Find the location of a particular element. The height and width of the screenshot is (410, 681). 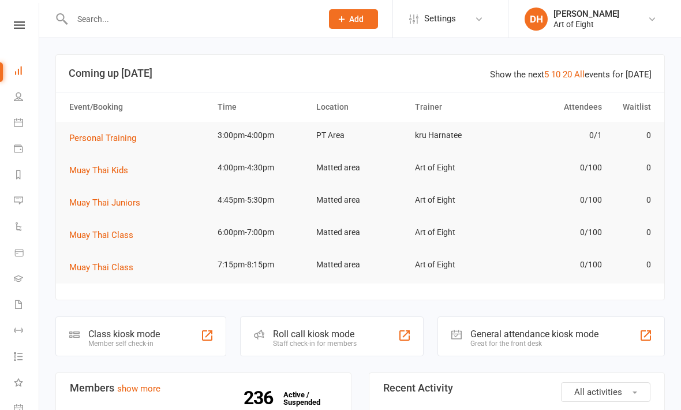

div: Class kiosk mode is located at coordinates (124, 333).